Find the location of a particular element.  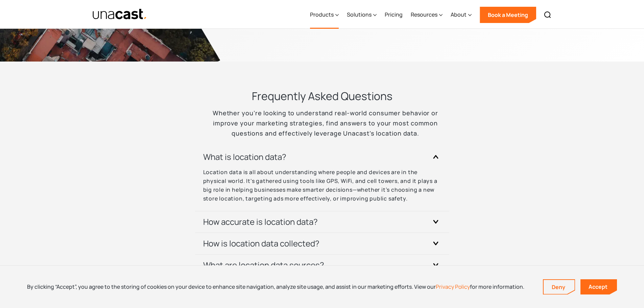

div: By clicking “Accept”, you agree to the storing of cookies on your device to enhance site navigati... is located at coordinates (275, 287).